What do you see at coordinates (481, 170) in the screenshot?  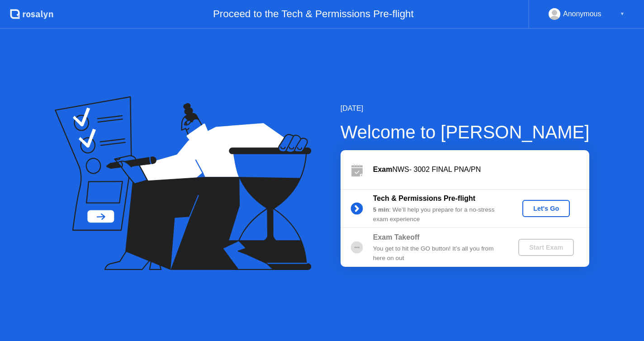 I see `div: NWS- 3002 FINAL PNA/PN` at bounding box center [481, 170].